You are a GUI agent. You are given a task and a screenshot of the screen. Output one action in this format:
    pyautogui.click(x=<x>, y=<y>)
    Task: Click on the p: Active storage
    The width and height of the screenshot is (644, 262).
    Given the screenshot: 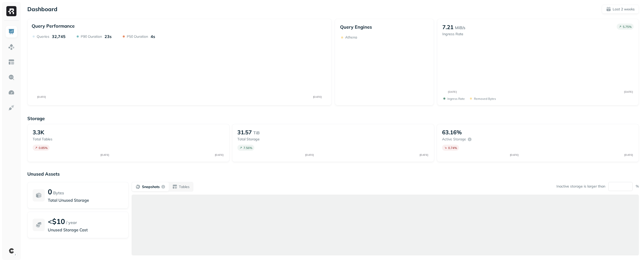 What is the action you would take?
    pyautogui.click(x=454, y=139)
    